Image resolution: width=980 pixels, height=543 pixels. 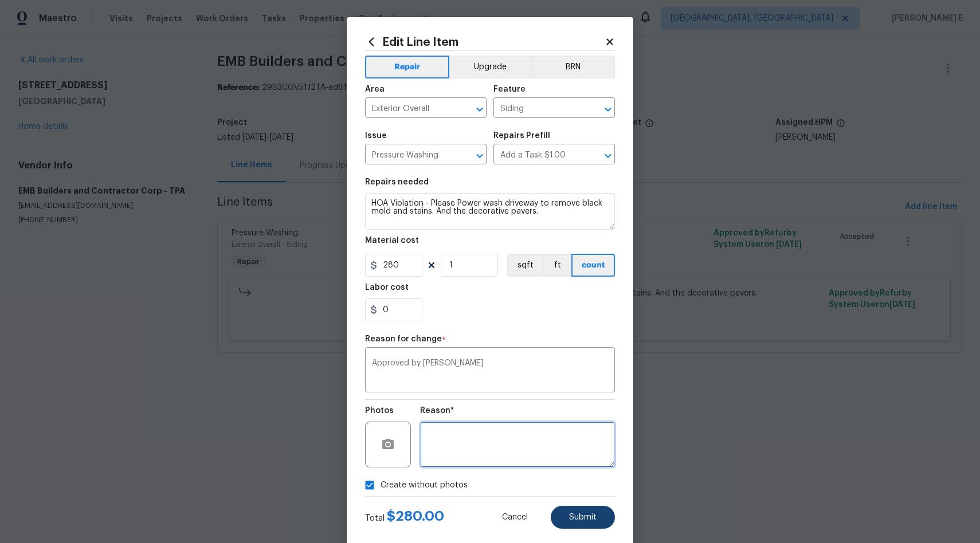 I want to click on div: Total, so click(x=405, y=517).